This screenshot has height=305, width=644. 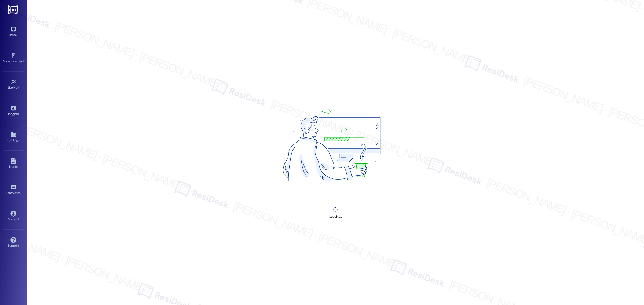 What do you see at coordinates (14, 85) in the screenshot?
I see `a: Site Visit •` at bounding box center [14, 85].